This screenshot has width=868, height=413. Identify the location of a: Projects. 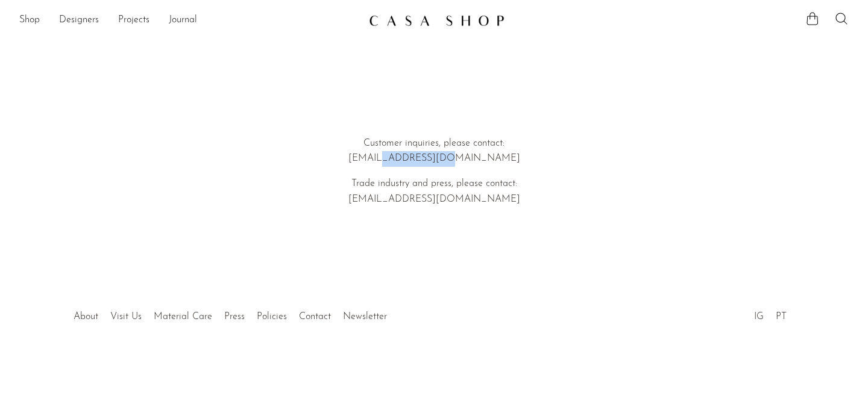
(134, 21).